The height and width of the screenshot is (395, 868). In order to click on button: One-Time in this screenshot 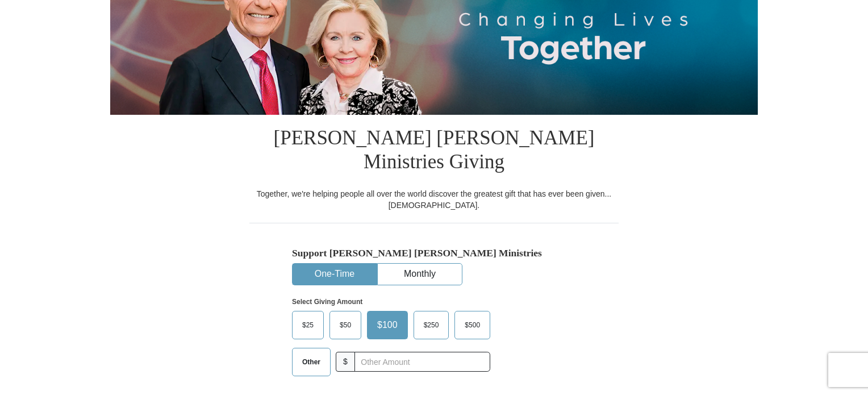, I will do `click(335, 274)`.